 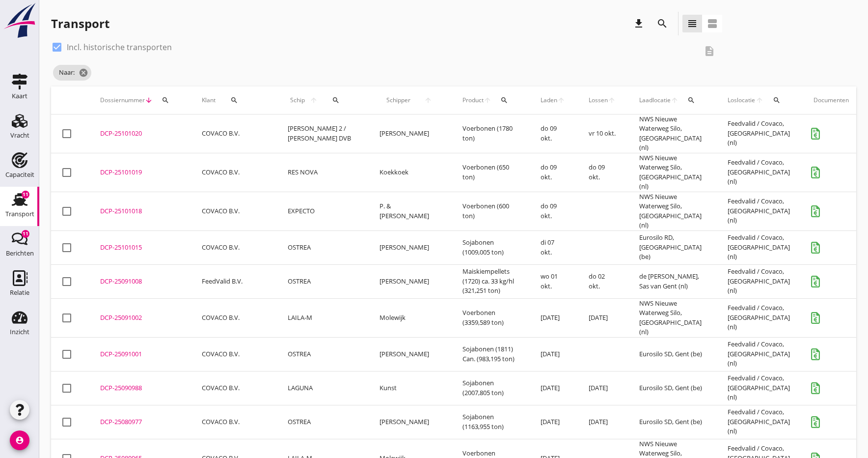 I want to click on td: Sojabonen (1163,955 ton), so click(x=489, y=421).